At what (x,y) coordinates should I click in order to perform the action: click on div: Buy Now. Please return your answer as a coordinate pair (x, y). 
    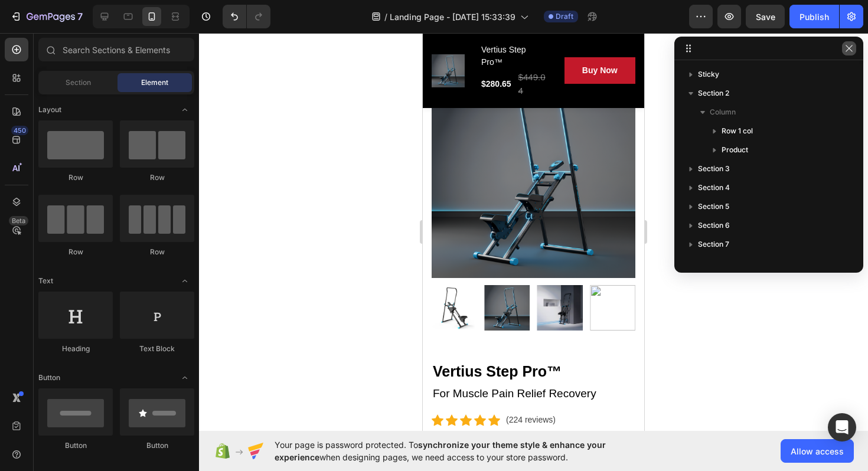
    Looking at the image, I should click on (177, 37).